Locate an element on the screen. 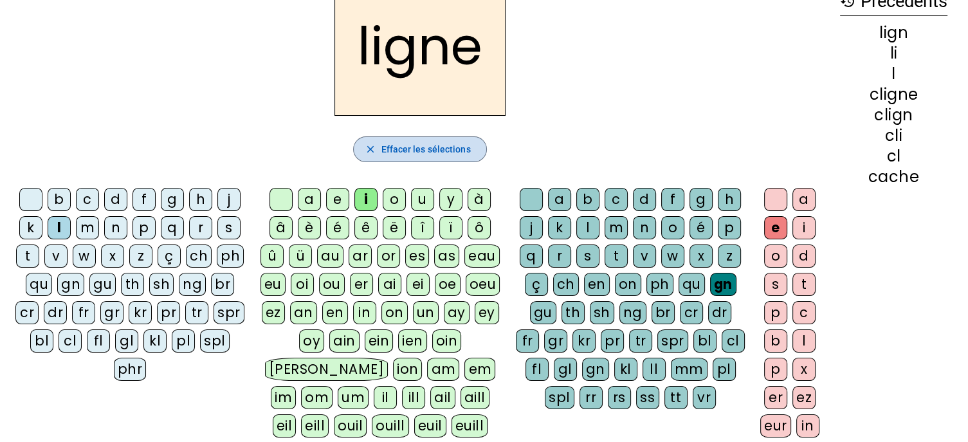  div: u is located at coordinates (422, 199).